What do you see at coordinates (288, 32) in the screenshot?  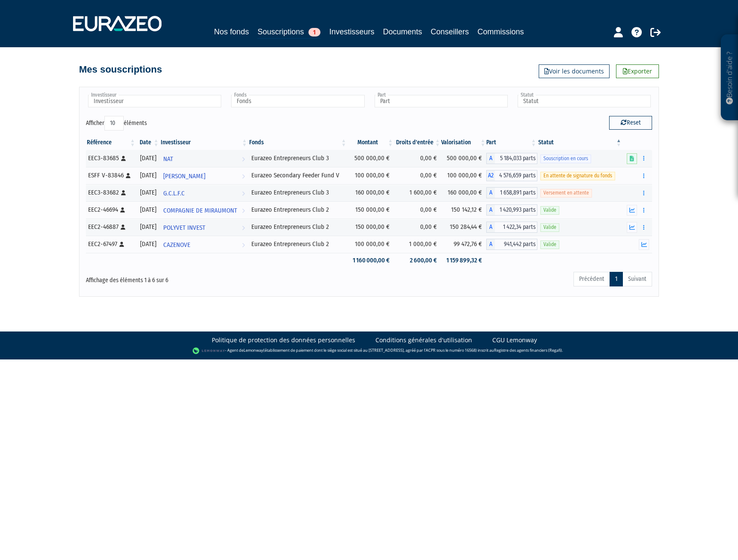 I see `a: Souscriptions1` at bounding box center [288, 32].